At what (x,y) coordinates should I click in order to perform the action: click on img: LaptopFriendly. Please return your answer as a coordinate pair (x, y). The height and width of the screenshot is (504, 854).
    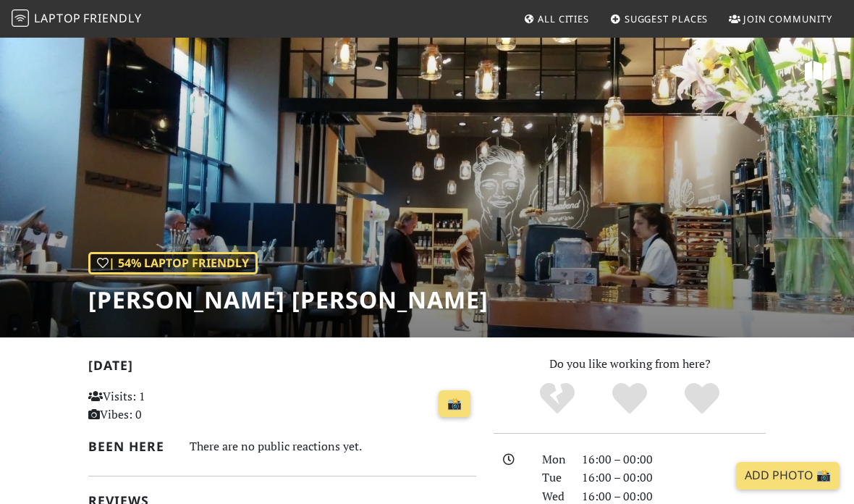
    Looking at the image, I should click on (20, 18).